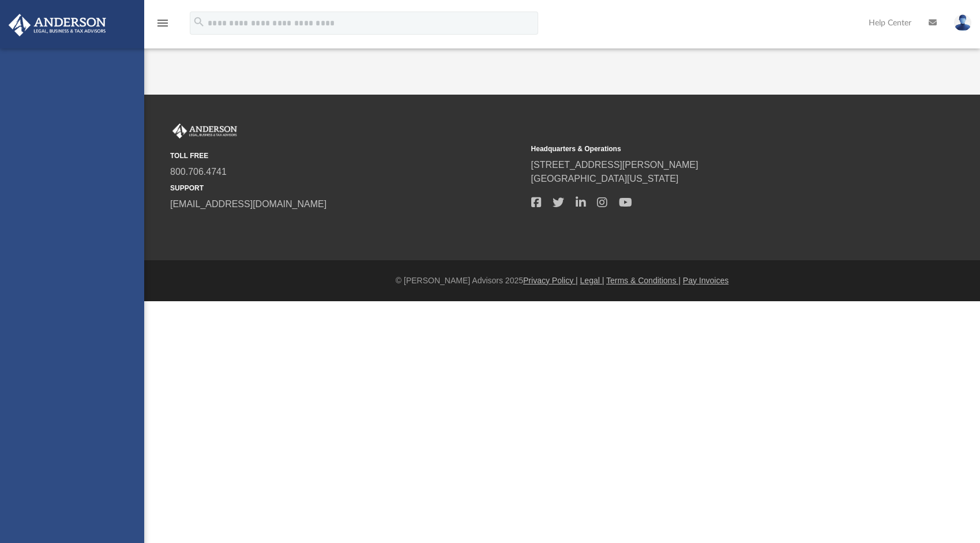 The image size is (980, 543). I want to click on a: Privacy Policy |, so click(550, 280).